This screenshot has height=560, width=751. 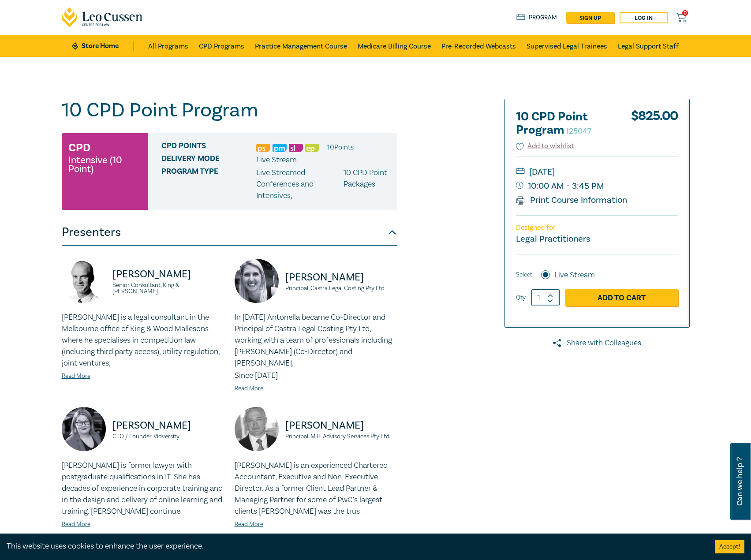 What do you see at coordinates (571, 200) in the screenshot?
I see `a: Print Course Information` at bounding box center [571, 200].